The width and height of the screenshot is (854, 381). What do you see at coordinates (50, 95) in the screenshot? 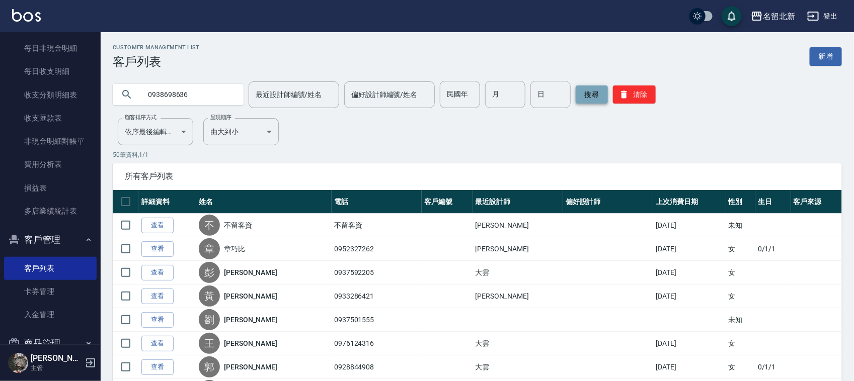
I see `a: 收支分類明細表` at bounding box center [50, 95].